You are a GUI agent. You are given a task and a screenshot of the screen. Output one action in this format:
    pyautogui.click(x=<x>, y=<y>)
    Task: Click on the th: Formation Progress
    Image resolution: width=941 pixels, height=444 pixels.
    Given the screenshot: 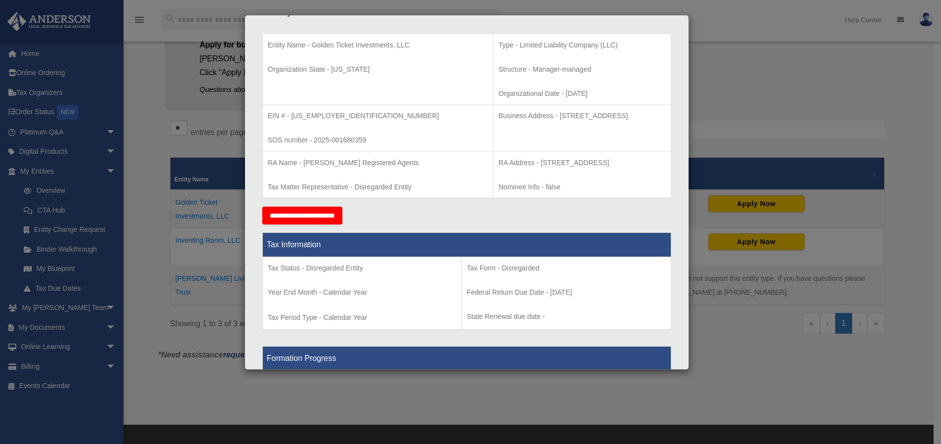 What is the action you would take?
    pyautogui.click(x=467, y=358)
    